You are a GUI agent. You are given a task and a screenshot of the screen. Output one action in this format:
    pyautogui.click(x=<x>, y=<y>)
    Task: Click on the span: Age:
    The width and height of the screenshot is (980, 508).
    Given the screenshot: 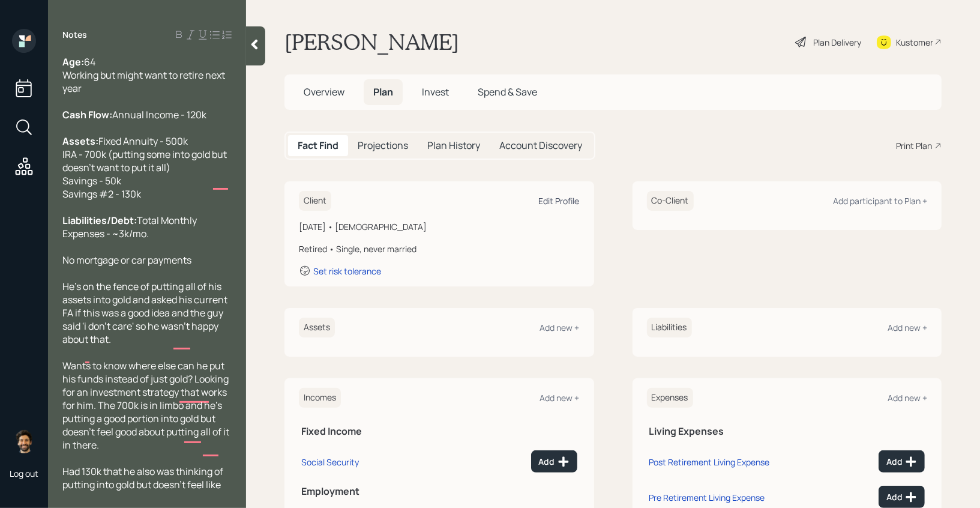 What is the action you would take?
    pyautogui.click(x=73, y=62)
    